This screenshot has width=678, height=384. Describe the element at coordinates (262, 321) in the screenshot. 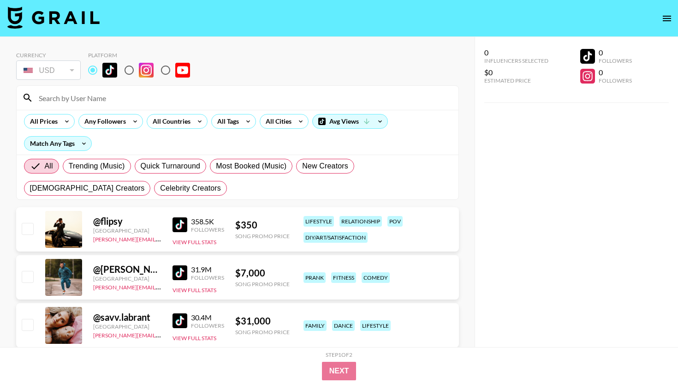

I see `div: $ 31,000` at that location.